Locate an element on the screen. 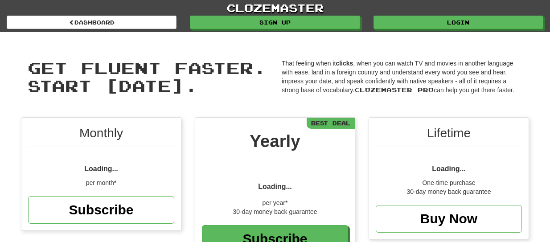  a: Dashboard is located at coordinates (91, 22).